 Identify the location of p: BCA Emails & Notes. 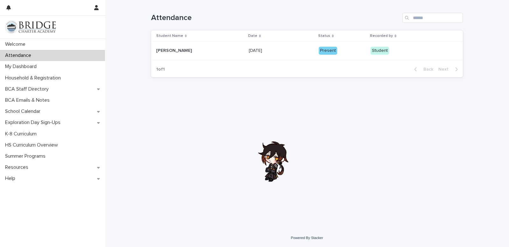
(29, 100).